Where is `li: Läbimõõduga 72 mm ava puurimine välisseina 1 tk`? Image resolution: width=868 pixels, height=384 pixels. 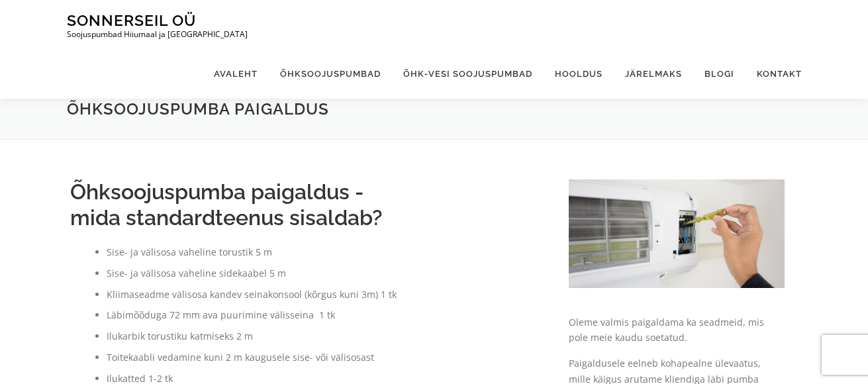
li: Läbimõõduga 72 mm ava puurimine välisseina 1 tk is located at coordinates (324, 315).